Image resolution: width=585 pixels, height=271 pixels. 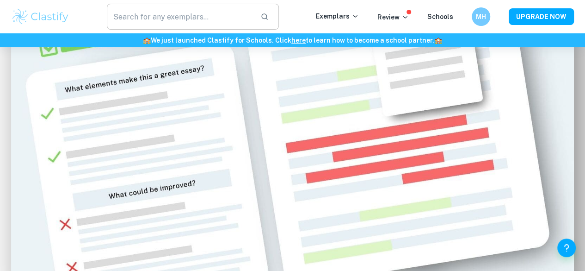 What do you see at coordinates (481, 17) in the screenshot?
I see `h6: MH` at bounding box center [481, 17].